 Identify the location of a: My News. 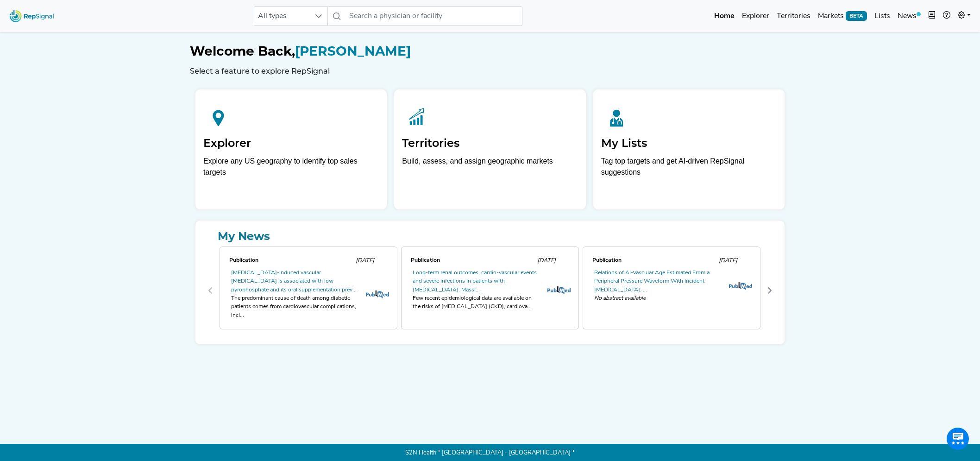
(490, 237).